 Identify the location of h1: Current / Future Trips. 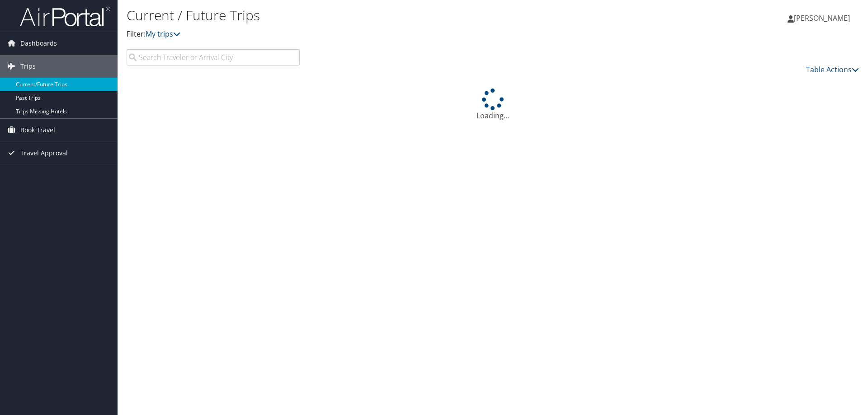
(371, 16).